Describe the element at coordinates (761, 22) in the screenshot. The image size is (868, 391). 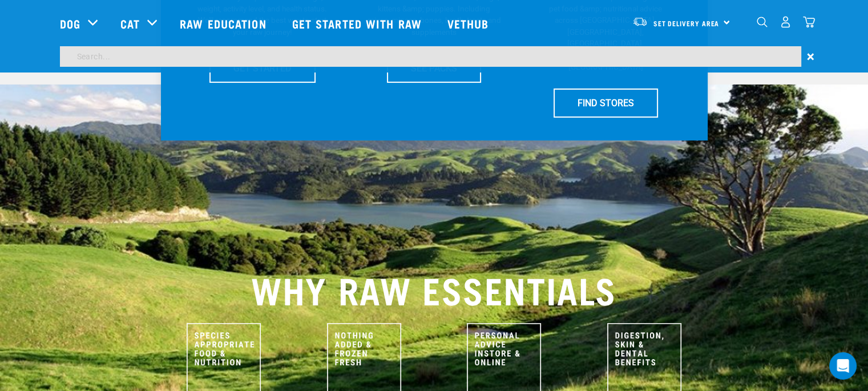
I see `img: home-icon-1@2x.png` at that location.